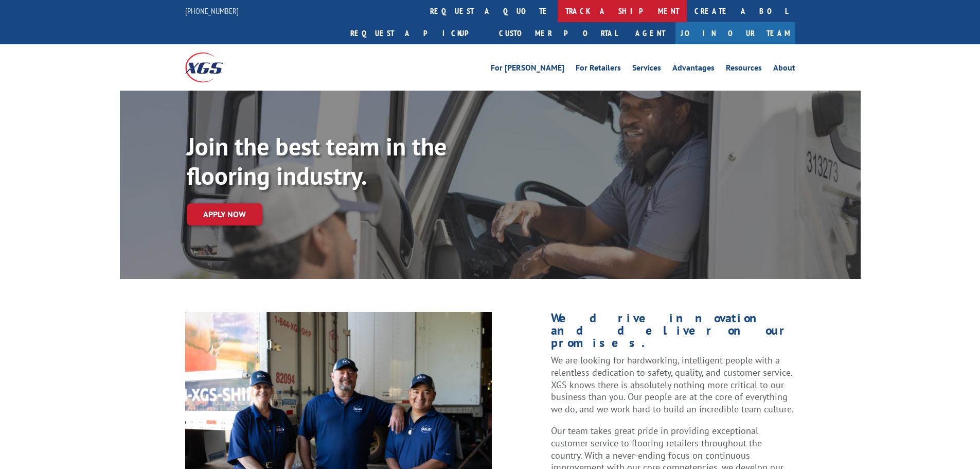  Describe the element at coordinates (784, 69) in the screenshot. I see `a: About` at that location.